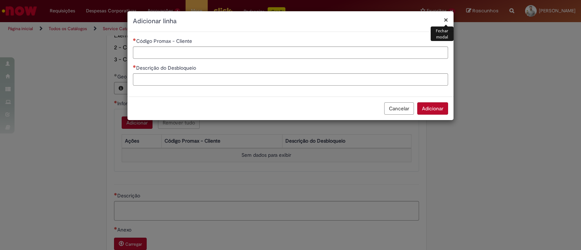 This screenshot has width=581, height=250. I want to click on input: Descrição do Desbloqueio, so click(291, 80).